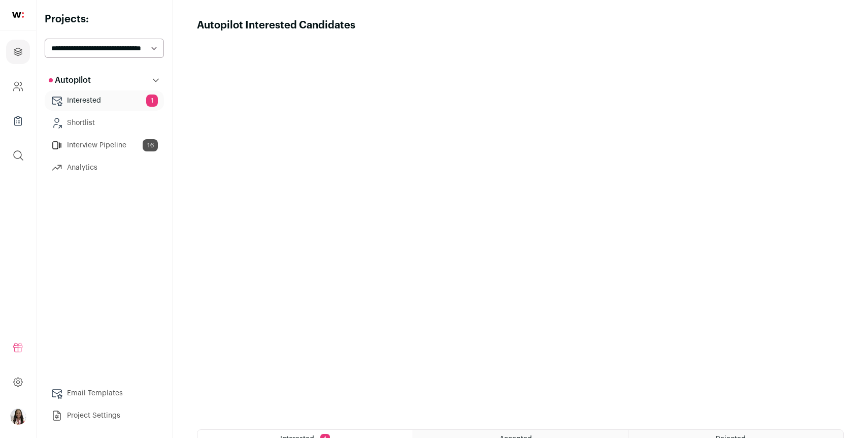 This screenshot has width=868, height=438. What do you see at coordinates (104, 167) in the screenshot?
I see `a: Analytics` at bounding box center [104, 167].